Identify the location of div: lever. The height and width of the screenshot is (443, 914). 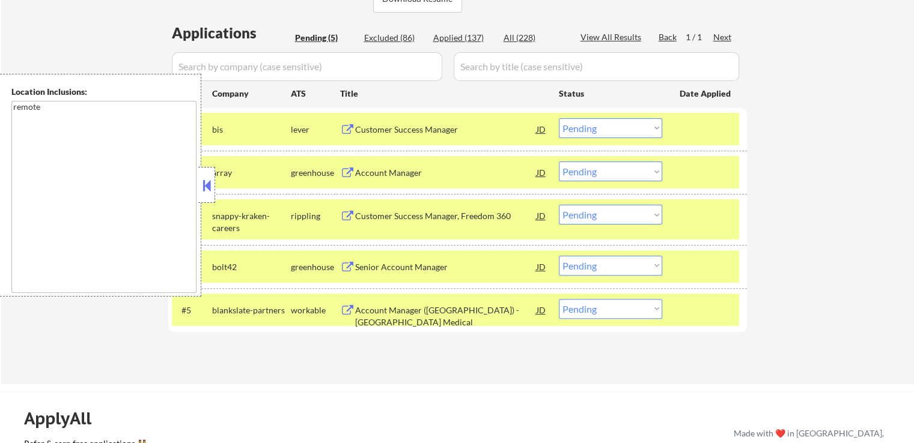
(315, 130).